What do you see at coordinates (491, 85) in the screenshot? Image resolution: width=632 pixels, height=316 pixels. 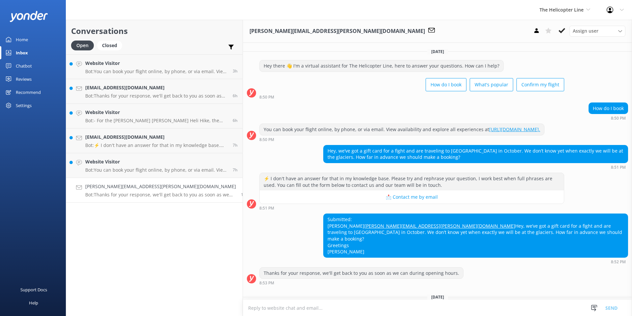 I see `button: What's popular` at bounding box center [491, 85].